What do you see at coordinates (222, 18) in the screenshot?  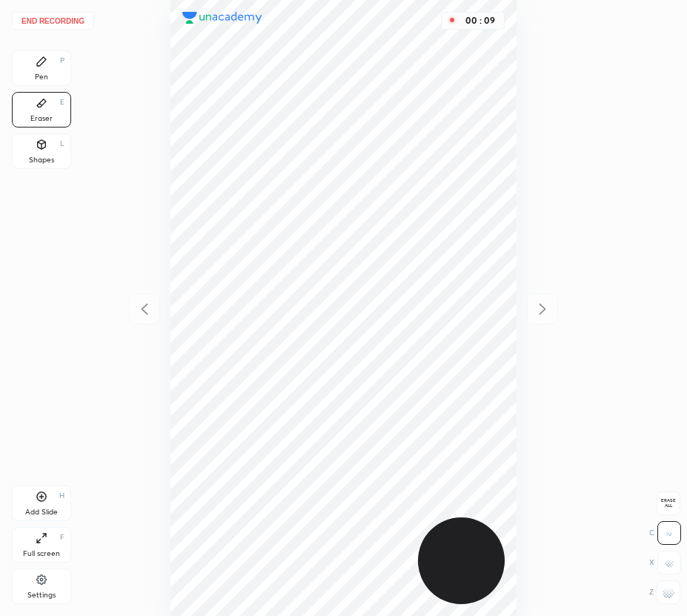 I see `img: logo.38c385cc.svg` at bounding box center [222, 18].